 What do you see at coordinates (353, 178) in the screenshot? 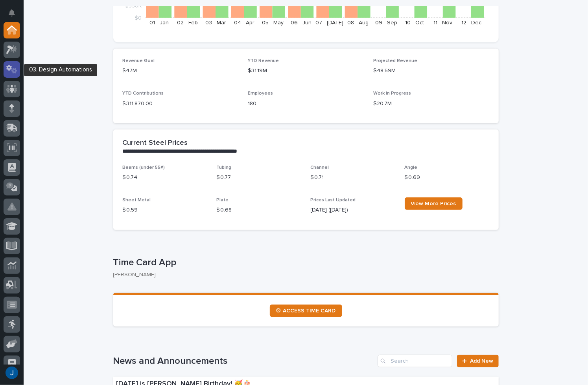
I see `p: $ 0.71` at bounding box center [353, 178].